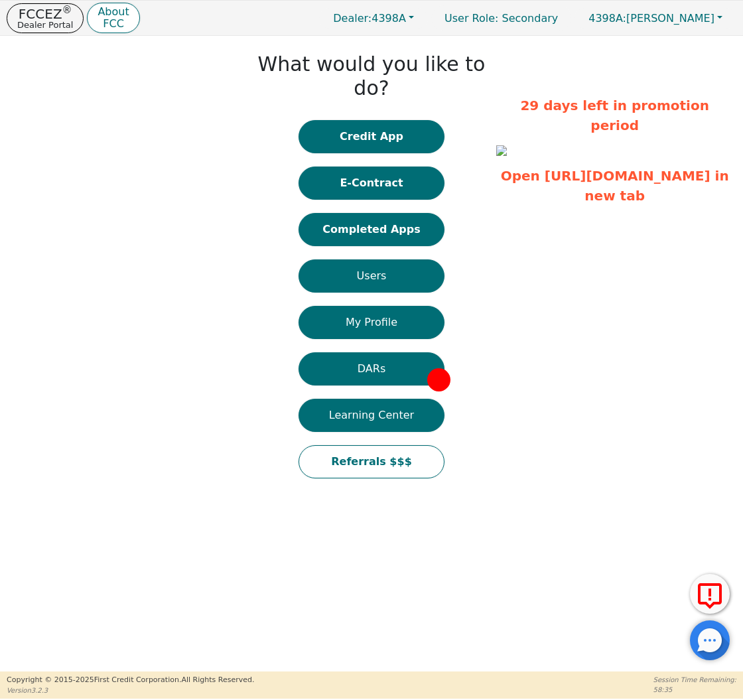  What do you see at coordinates (45, 18) in the screenshot?
I see `button: FCCEZ®Dealer Portal` at bounding box center [45, 18].